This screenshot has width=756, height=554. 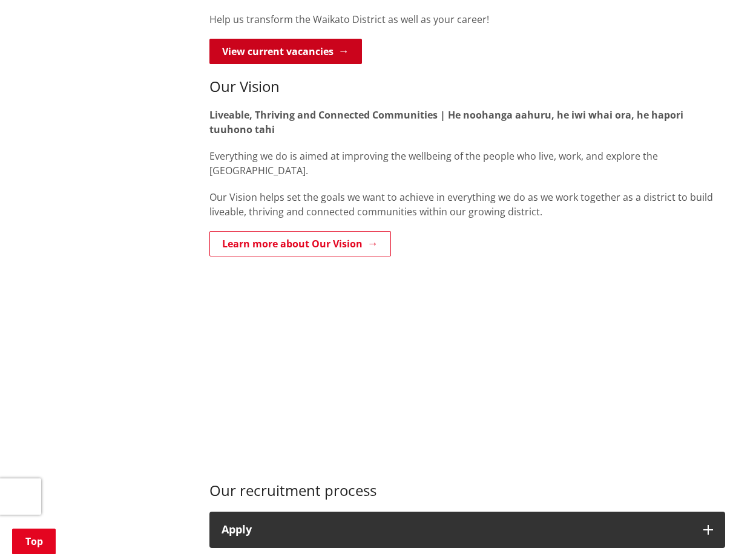 I want to click on p: Our Vision helps set the goals we want to achieve in everything we do as we work together as a di..., so click(x=467, y=204).